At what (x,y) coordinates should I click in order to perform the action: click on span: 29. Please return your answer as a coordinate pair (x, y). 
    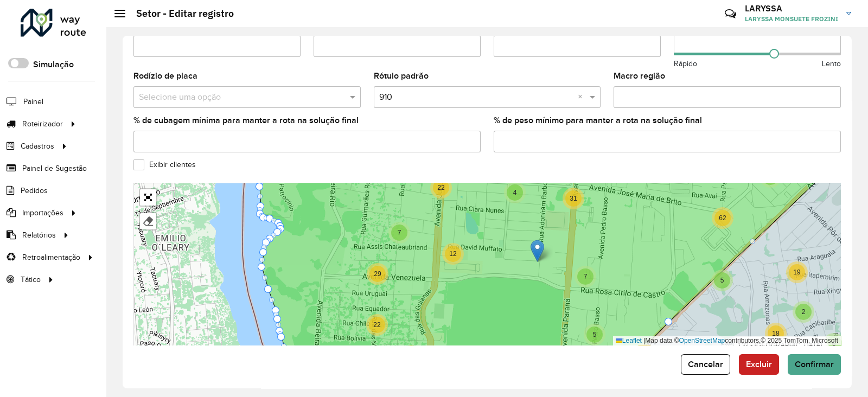
    Looking at the image, I should click on (377, 274).